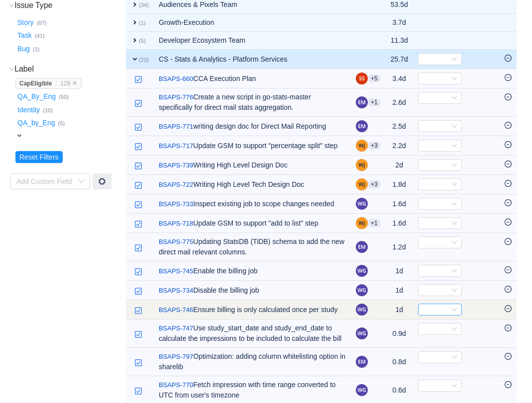 The height and width of the screenshot is (403, 532). Describe the element at coordinates (399, 59) in the screenshot. I see `td: 25.7d` at that location.